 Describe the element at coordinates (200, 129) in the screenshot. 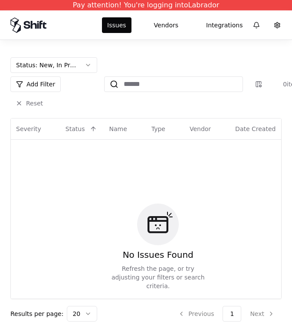

I see `div: Vendor` at that location.